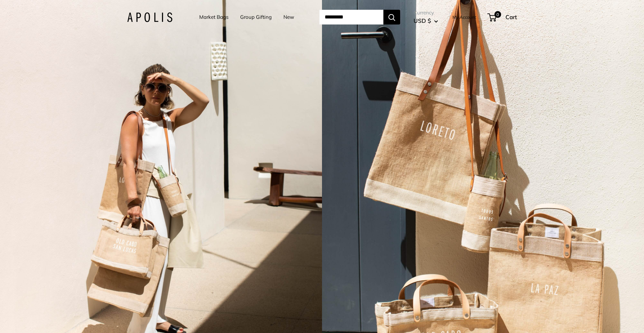  I want to click on span: USD $, so click(423, 20).